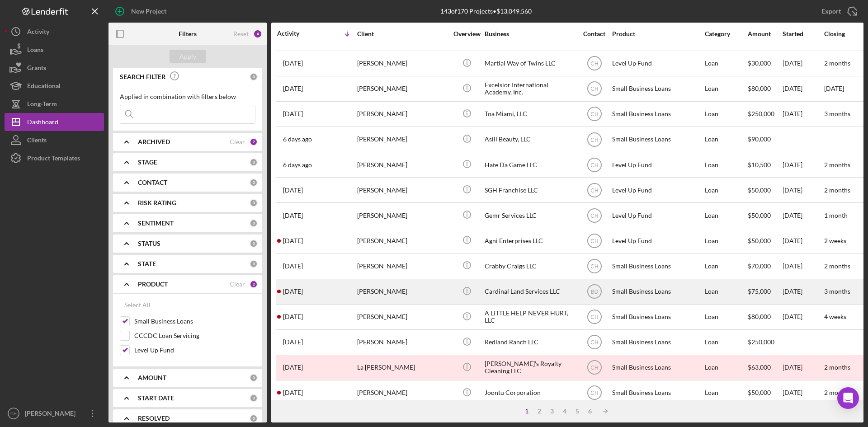 The image size is (868, 427). What do you see at coordinates (54, 122) in the screenshot?
I see `button: Dashboard` at bounding box center [54, 122].